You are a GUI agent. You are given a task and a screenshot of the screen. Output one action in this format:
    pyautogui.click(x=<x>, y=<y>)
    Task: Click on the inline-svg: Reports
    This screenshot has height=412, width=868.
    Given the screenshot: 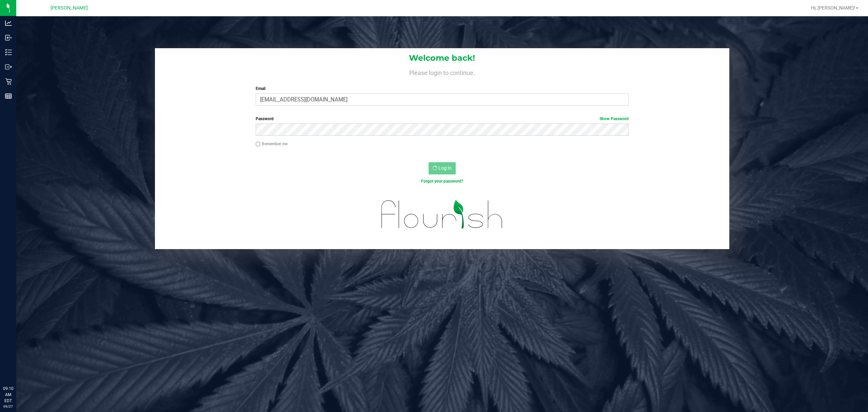 What is the action you would take?
    pyautogui.click(x=9, y=96)
    